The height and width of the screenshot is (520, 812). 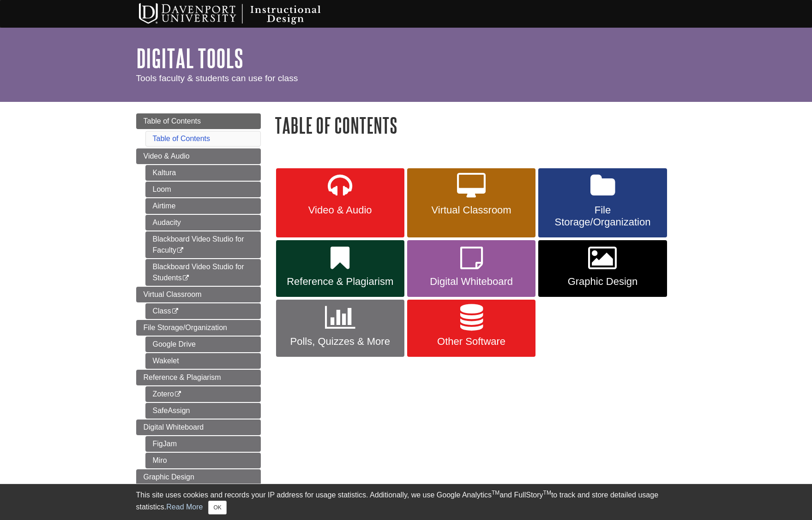 What do you see at coordinates (340, 342) in the screenshot?
I see `span: Polls, Quizzes & More` at bounding box center [340, 342].